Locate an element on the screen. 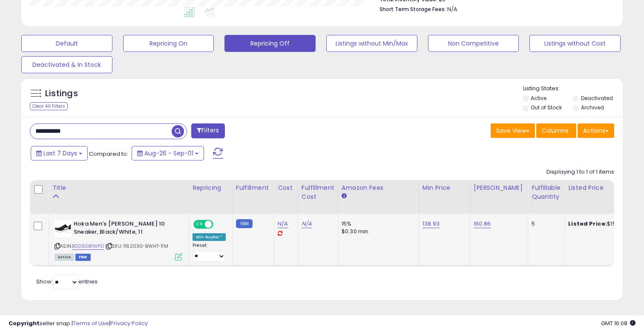 The width and height of the screenshot is (644, 332). p: Listing States: is located at coordinates (573, 89).